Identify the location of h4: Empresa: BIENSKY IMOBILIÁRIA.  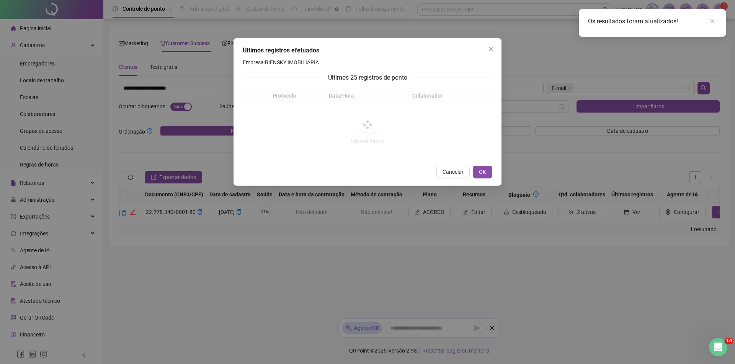
(367, 62).